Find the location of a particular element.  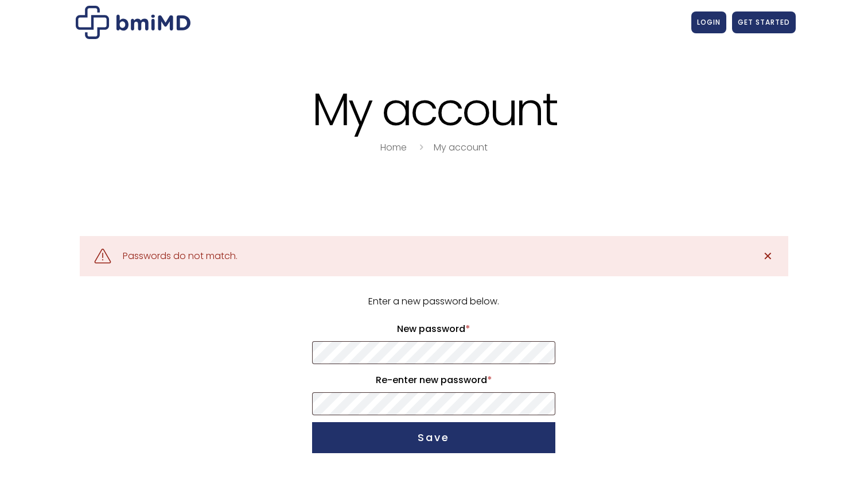

h1: My account is located at coordinates (434, 109).